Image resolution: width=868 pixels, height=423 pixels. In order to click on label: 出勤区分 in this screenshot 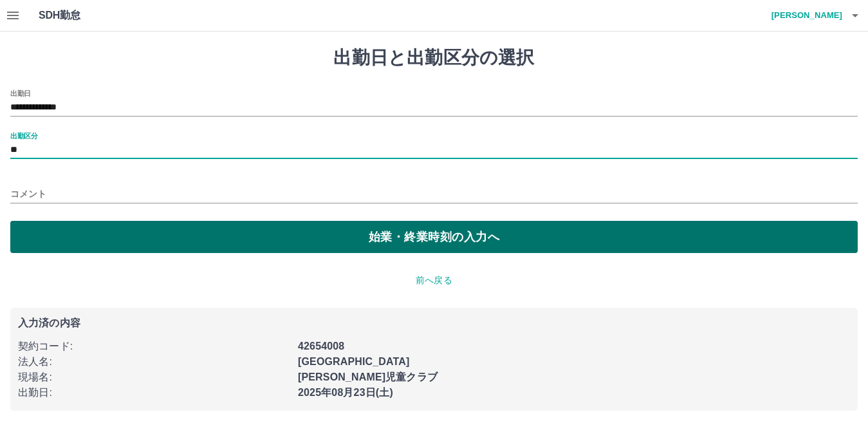, I will do `click(24, 135)`.